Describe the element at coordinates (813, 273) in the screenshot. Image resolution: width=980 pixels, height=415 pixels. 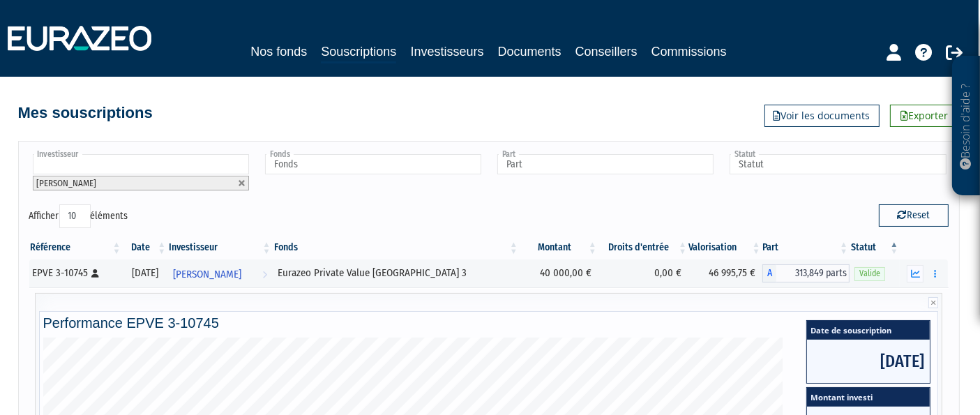
I see `span: 313,849 parts` at that location.